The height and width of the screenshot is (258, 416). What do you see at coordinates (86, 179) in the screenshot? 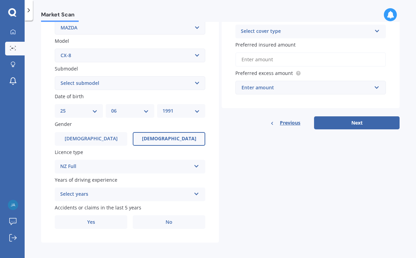
I see `span: Years of driving experience` at bounding box center [86, 179].